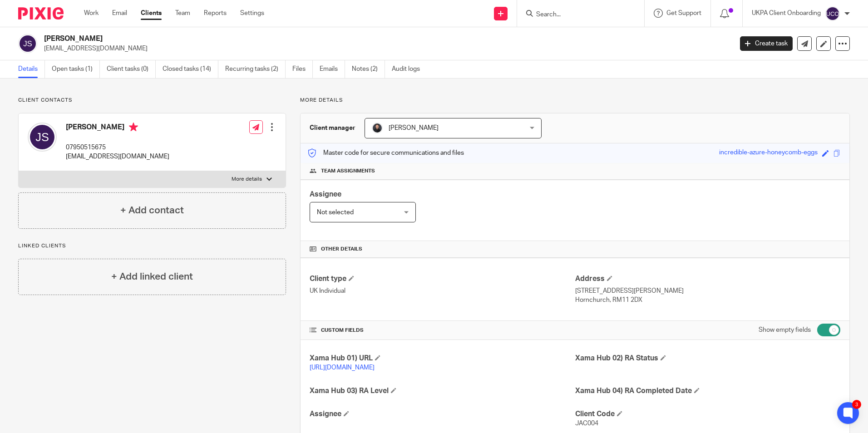  I want to click on h4: + Add linked client, so click(152, 277).